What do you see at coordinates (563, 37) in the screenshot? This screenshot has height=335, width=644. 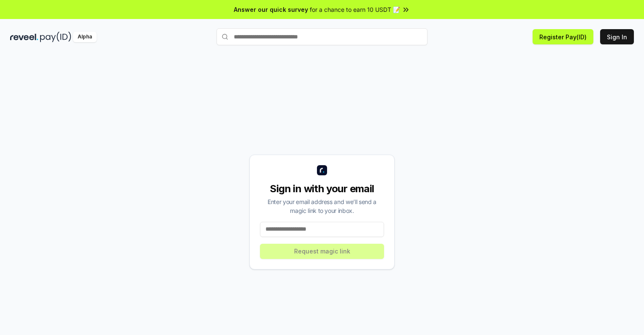 I see `button: Register Pay(ID)` at bounding box center [563, 37].